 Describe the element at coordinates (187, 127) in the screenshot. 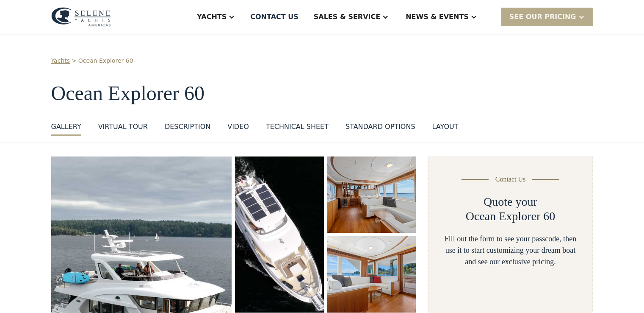

I see `div: DESCRIPTION` at that location.